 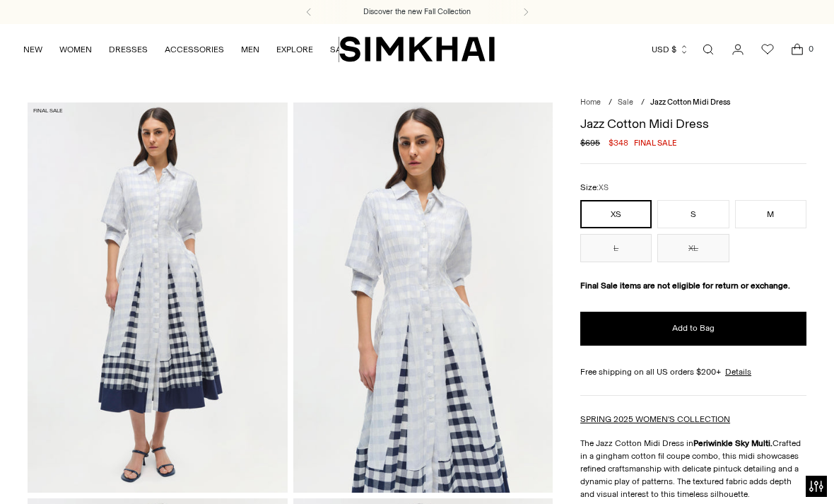 I want to click on strong: Periwinkle Sky Multi., so click(x=733, y=443).